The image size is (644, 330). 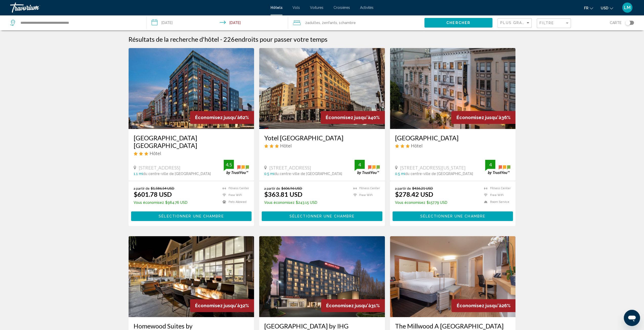 I want to click on ins: $363.81 USD, so click(x=283, y=194).